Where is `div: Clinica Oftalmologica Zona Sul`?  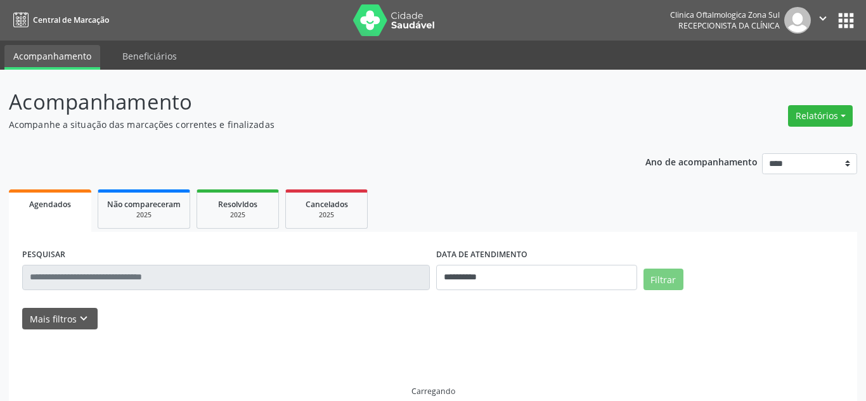 div: Clinica Oftalmologica Zona Sul is located at coordinates (724, 15).